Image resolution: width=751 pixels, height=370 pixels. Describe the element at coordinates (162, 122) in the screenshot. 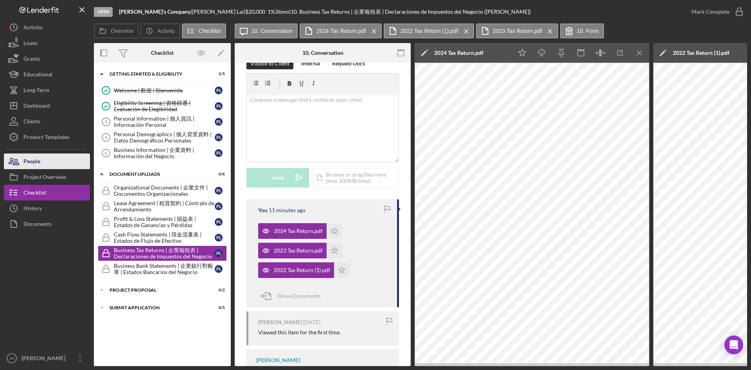

I see `a: 3Personal Information | 個人資訊 | Información PersonalPL` at that location.